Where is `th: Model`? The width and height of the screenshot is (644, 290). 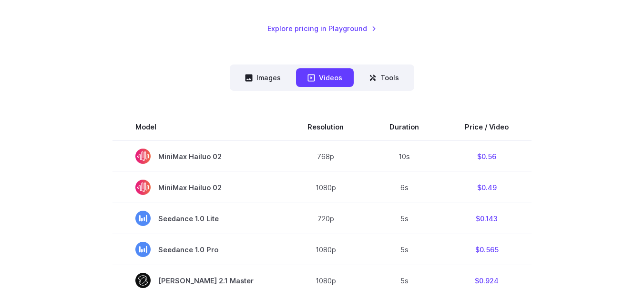 th: Model is located at coordinates (199, 127).